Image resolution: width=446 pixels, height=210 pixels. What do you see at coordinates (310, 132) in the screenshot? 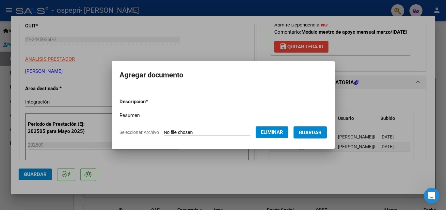
I see `button: Guardar` at bounding box center [310, 132].